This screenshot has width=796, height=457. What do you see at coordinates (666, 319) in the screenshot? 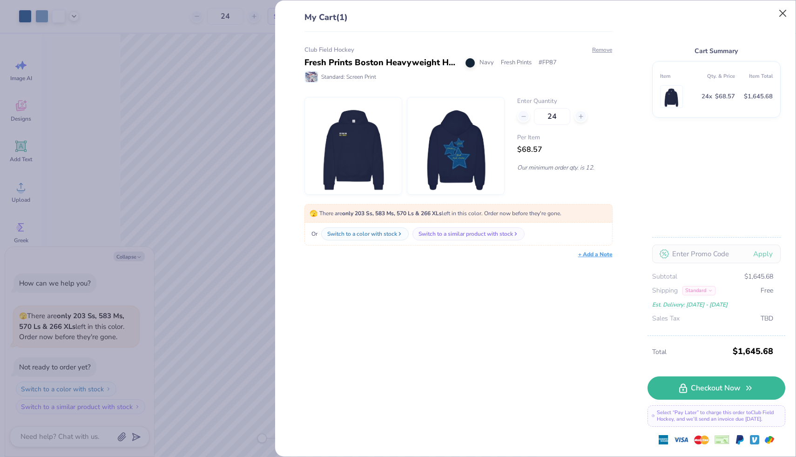
I see `span: Sales Tax` at bounding box center [666, 319].